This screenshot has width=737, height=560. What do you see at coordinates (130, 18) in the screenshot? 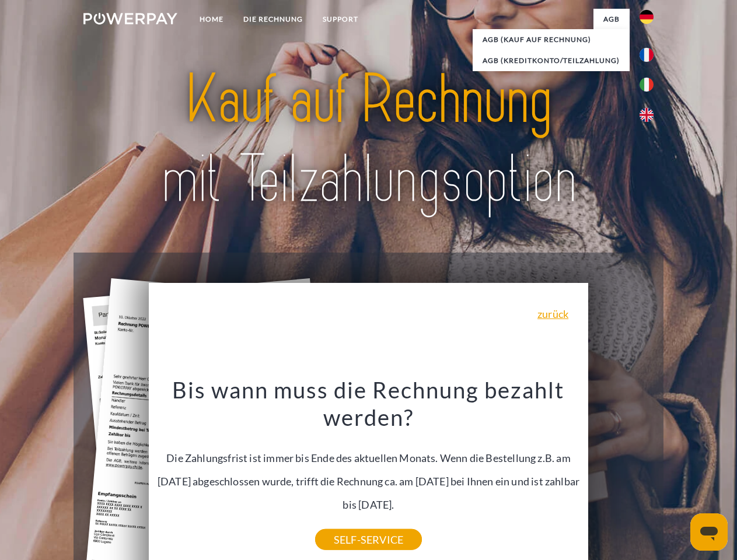
I see `img: logo-powerpay-white.svg` at bounding box center [130, 18].